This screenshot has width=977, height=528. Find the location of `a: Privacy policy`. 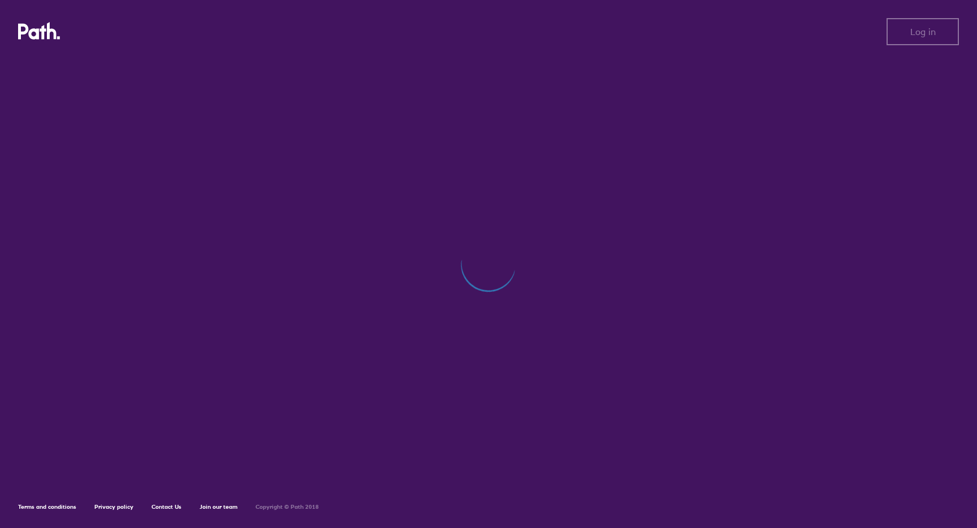

a: Privacy policy is located at coordinates (114, 507).